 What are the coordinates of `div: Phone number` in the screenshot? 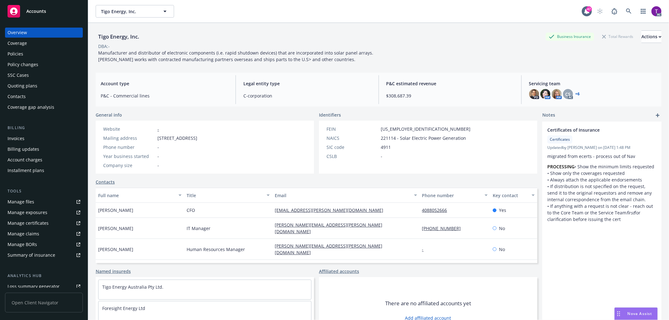 It's located at (129, 147).